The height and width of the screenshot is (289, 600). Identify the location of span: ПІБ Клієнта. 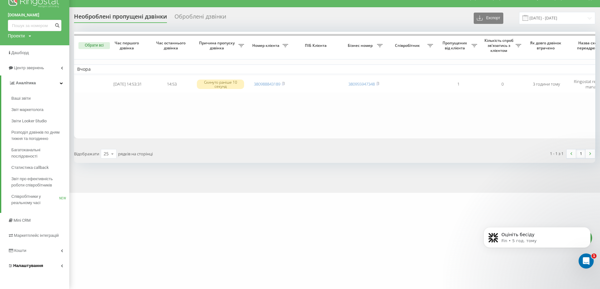
(317, 46).